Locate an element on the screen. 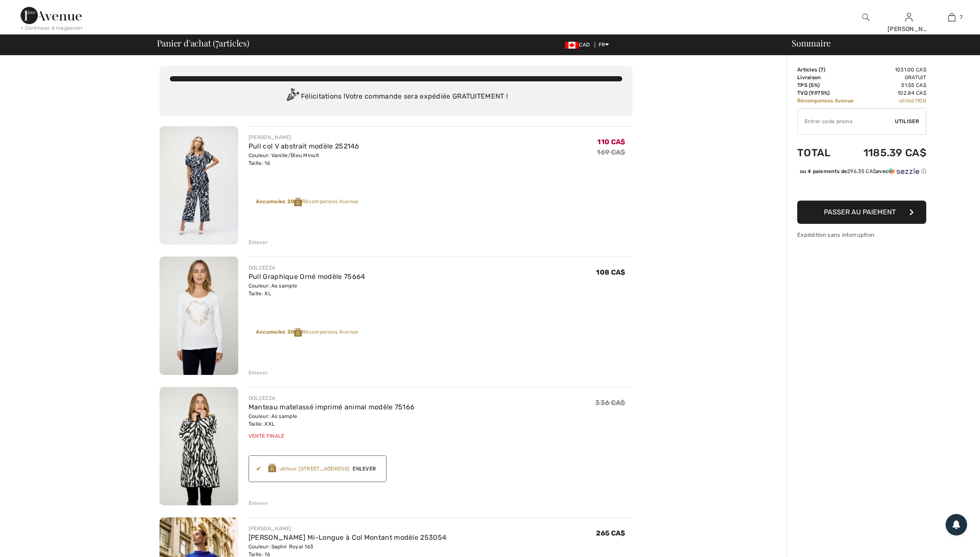 The image size is (980, 557). div: Couleur: As sample Taille: XL is located at coordinates (307, 289).